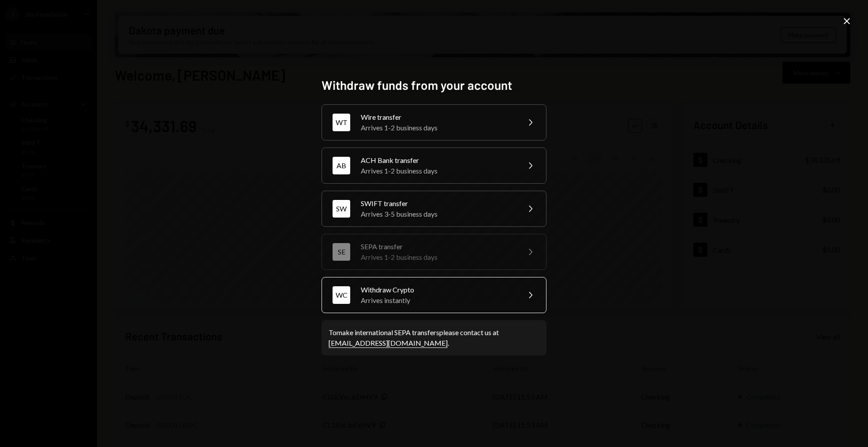  I want to click on div: WT, so click(341, 123).